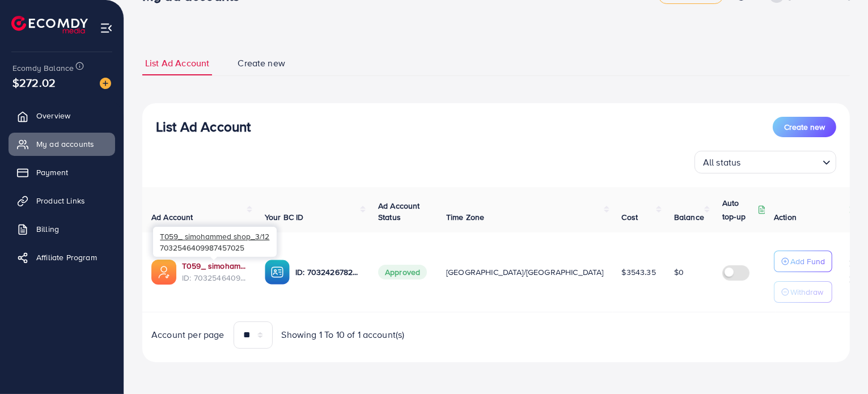  I want to click on span: $0, so click(679, 272).